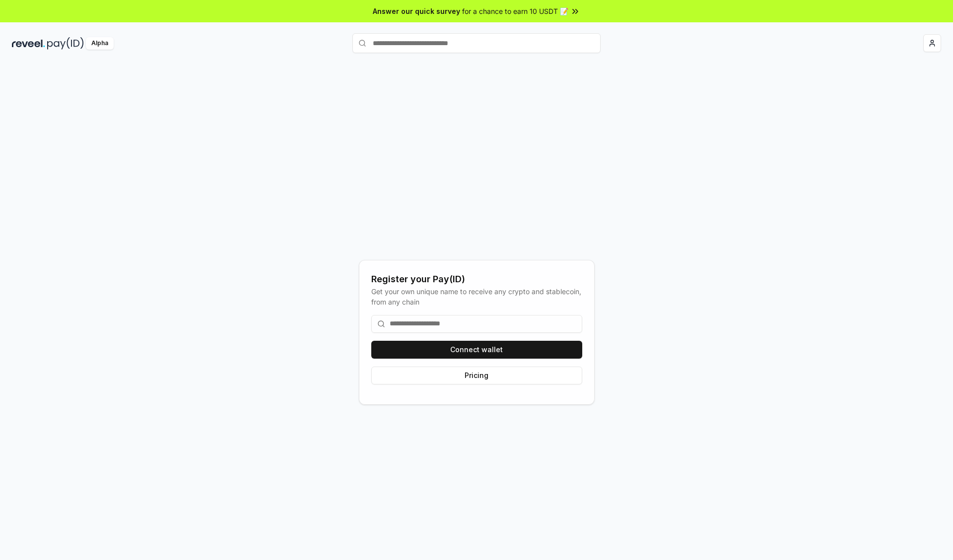 The height and width of the screenshot is (560, 953). Describe the element at coordinates (66, 43) in the screenshot. I see `img: pay_id` at that location.